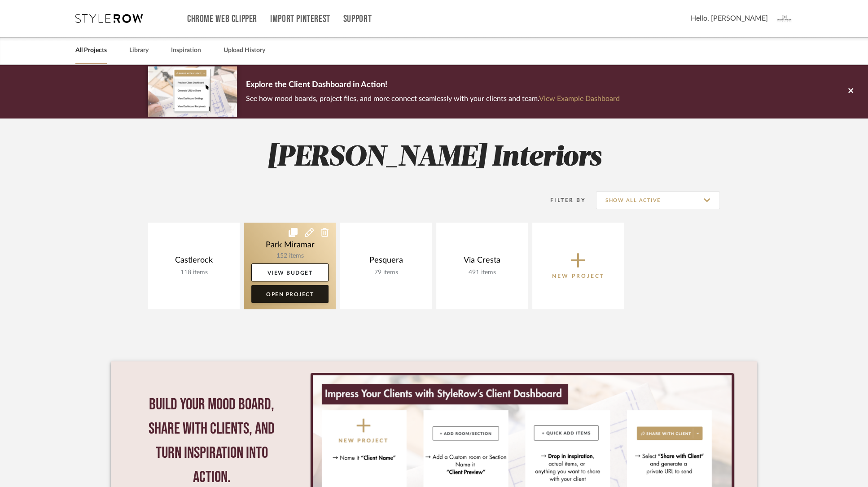  I want to click on a: View Budget, so click(290, 272).